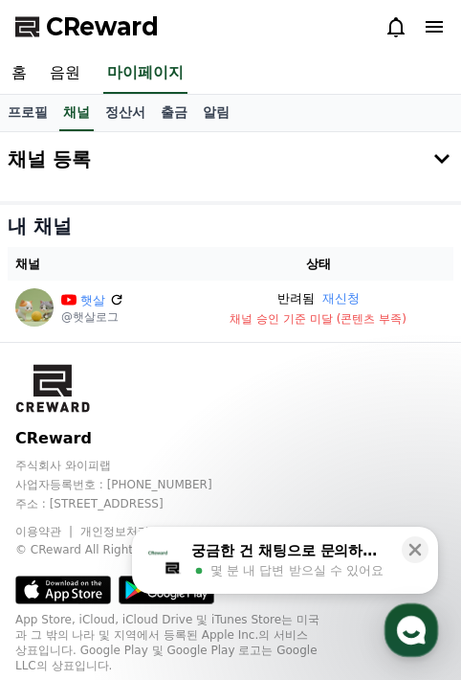  Describe the element at coordinates (102, 27) in the screenshot. I see `span: CReward` at that location.